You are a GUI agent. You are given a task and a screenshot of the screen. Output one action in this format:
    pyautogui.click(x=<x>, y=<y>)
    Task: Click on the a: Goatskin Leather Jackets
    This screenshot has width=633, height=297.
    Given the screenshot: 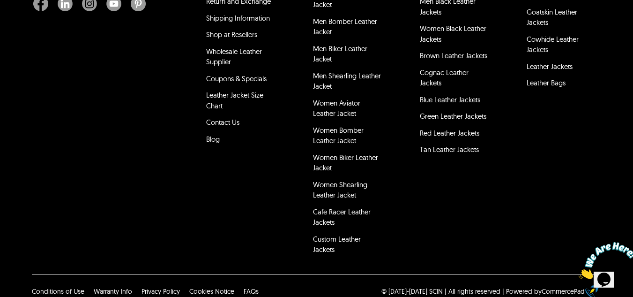 What is the action you would take?
    pyautogui.click(x=552, y=17)
    